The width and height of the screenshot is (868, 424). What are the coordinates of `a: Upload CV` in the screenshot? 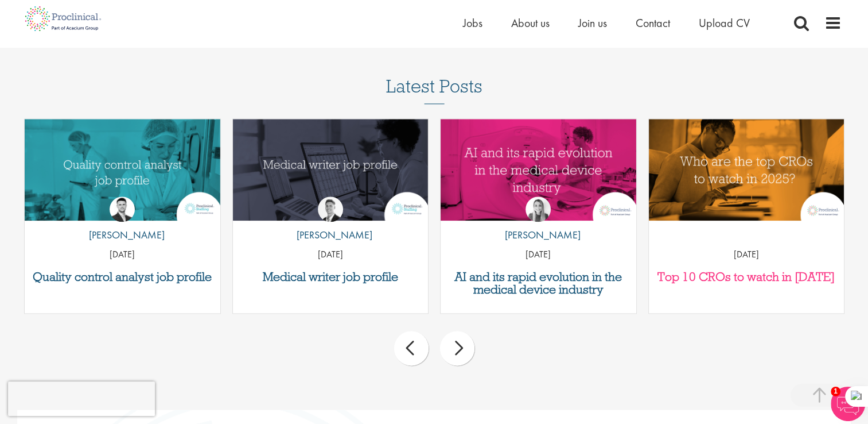 It's located at (724, 23).